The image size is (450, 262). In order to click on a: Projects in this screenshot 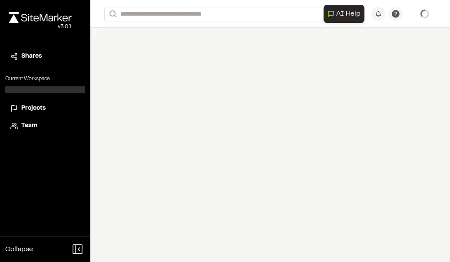, I will do `click(45, 109)`.